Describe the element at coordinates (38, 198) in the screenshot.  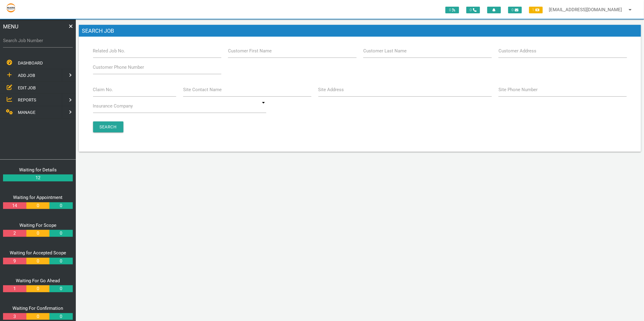
I see `a: Waiting for Appointment` at that location.